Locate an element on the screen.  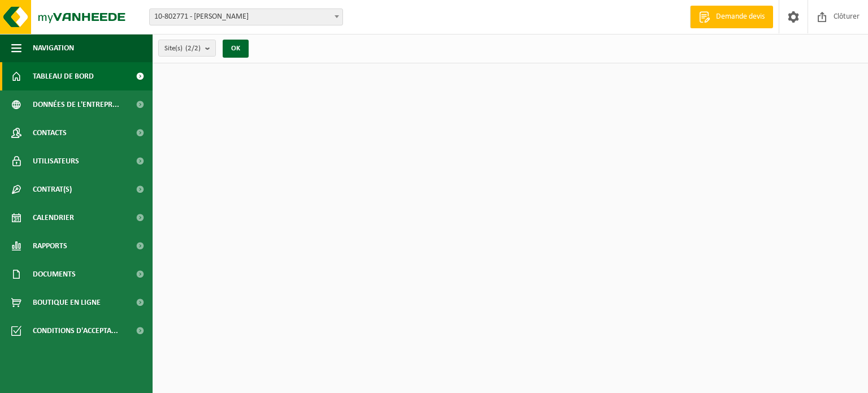
span: Contrat(s) is located at coordinates (52, 190).